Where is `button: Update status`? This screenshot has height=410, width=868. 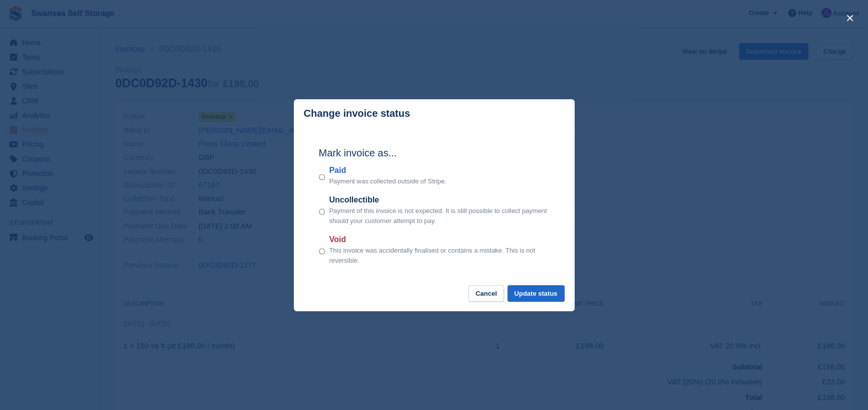 button: Update status is located at coordinates (536, 293).